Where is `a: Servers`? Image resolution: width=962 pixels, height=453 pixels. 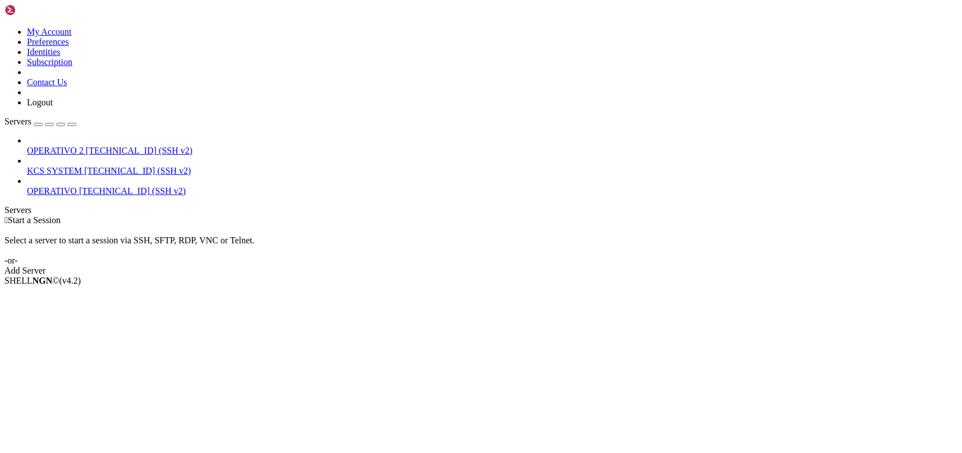 a: Servers is located at coordinates (40, 121).